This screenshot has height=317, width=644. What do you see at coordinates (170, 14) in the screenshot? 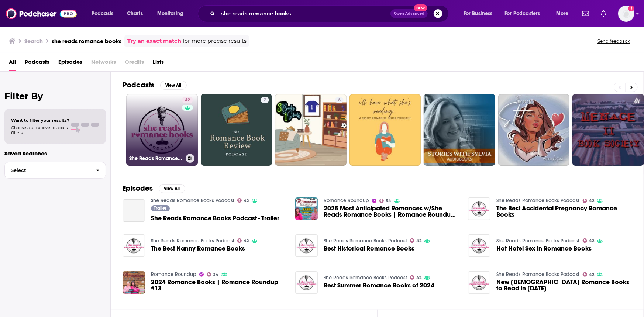
I see `span: Monitoring` at bounding box center [170, 14].